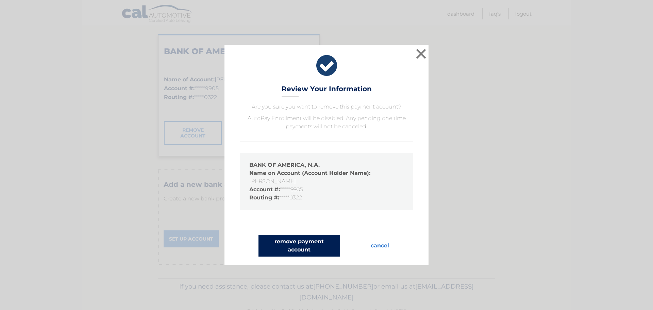 Image resolution: width=653 pixels, height=310 pixels. I want to click on p: Are you sure you want to remove this payment account?, so click(327, 107).